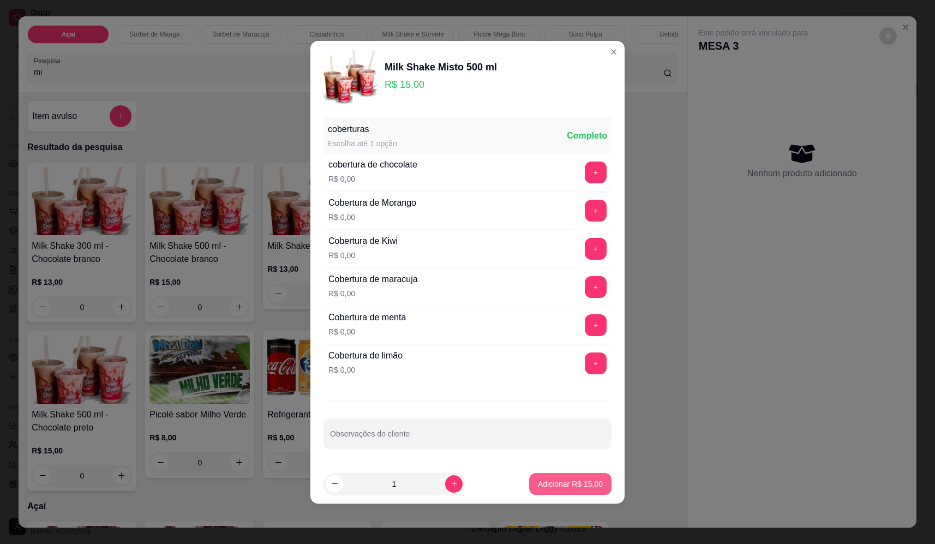 The width and height of the screenshot is (935, 544). I want to click on button: decrease-product-quantity, so click(334, 484).